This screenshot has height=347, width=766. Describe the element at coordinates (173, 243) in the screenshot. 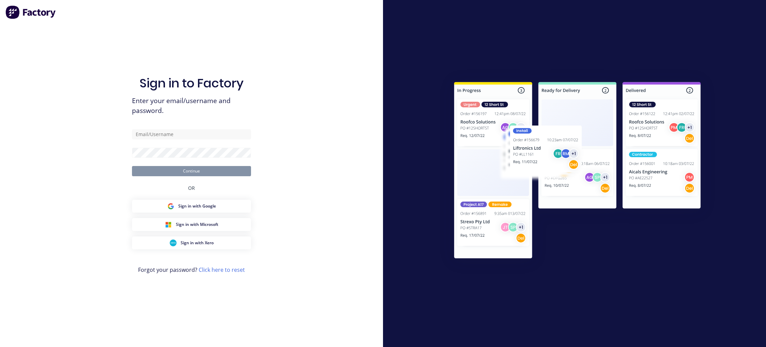

I see `img: Xero Sign in` at that location.